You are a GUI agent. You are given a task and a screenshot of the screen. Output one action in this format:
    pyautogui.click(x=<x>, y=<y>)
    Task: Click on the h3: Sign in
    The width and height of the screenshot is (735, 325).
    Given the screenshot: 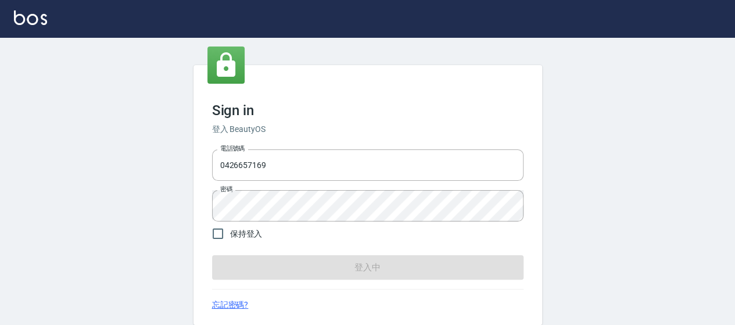 What is the action you would take?
    pyautogui.click(x=368, y=110)
    